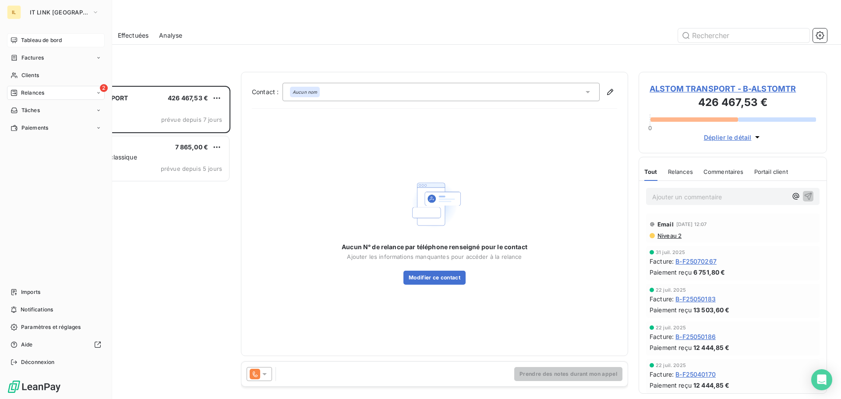 The width and height of the screenshot is (841, 399). Describe the element at coordinates (104, 88) in the screenshot. I see `span: 2` at that location.